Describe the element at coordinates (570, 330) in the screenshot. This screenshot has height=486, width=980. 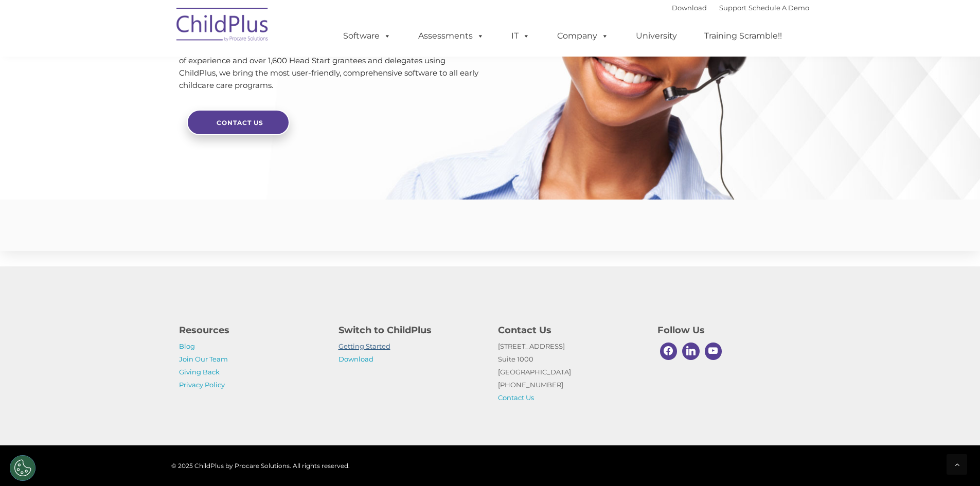
I see `h4: Contact Us` at that location.